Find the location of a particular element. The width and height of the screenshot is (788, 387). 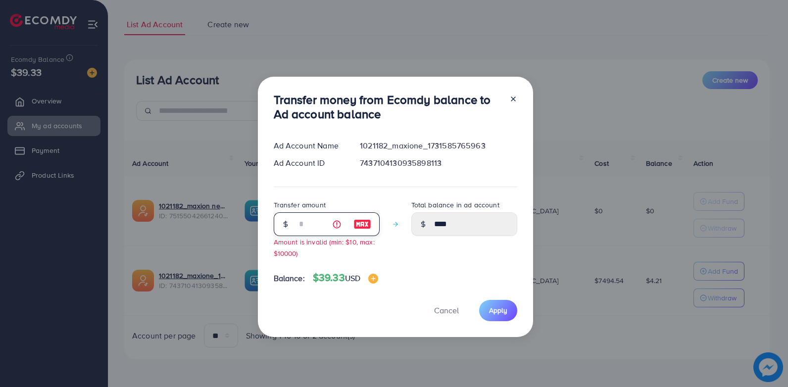

button: Apply is located at coordinates (498, 310).